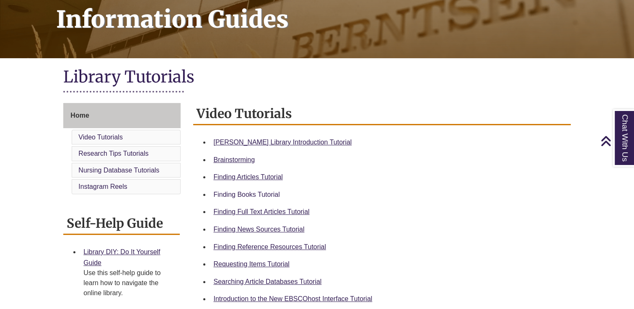  Describe the element at coordinates (121, 257) in the screenshot. I see `a: Library DIY: Do It Yourself Guide` at that location.